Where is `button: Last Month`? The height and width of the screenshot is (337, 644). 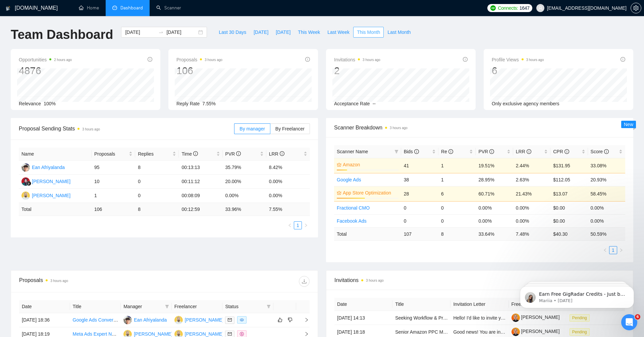
button: Last Month is located at coordinates (399, 32).